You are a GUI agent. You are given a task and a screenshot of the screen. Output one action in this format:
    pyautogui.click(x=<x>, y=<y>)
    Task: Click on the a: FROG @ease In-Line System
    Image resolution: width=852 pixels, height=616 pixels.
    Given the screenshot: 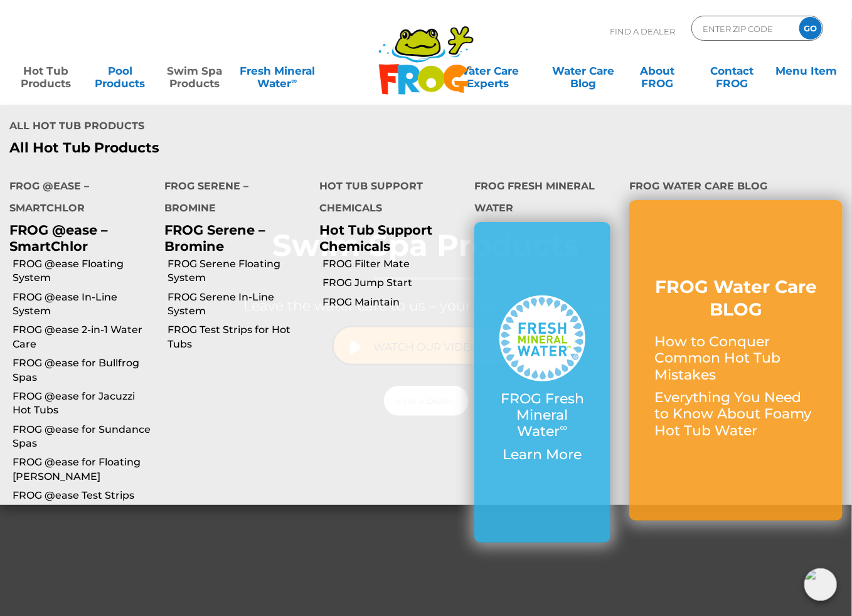 What is the action you would take?
    pyautogui.click(x=83, y=304)
    